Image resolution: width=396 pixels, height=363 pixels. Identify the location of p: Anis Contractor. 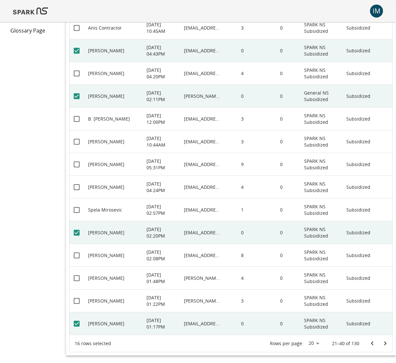
(105, 28).